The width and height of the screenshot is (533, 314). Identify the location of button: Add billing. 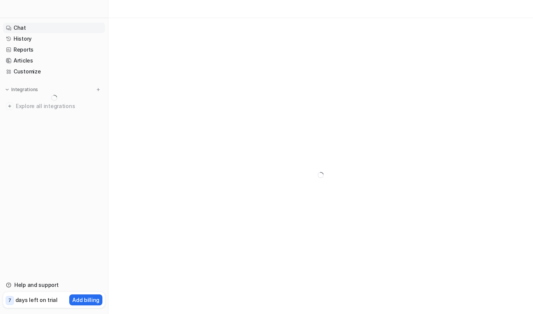
(86, 300).